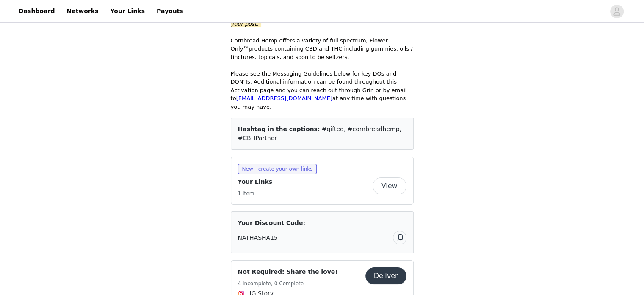  What do you see at coordinates (82, 11) in the screenshot?
I see `a: Networks` at bounding box center [82, 11].